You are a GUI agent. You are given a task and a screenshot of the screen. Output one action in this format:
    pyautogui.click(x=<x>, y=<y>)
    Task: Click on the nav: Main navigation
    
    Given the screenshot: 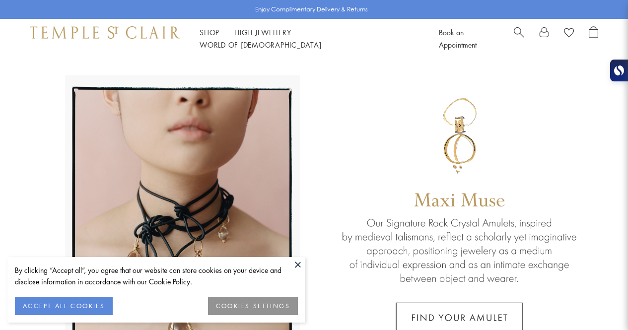 What is the action you would take?
    pyautogui.click(x=308, y=39)
    